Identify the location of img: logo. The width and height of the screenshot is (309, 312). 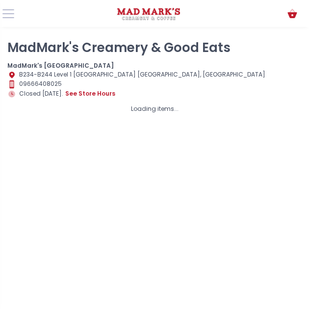
(149, 14).